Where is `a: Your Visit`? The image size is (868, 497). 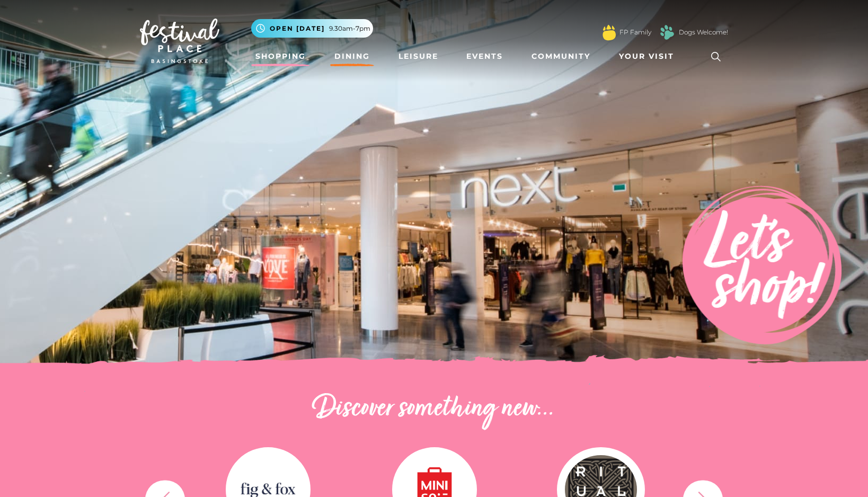
a: Your Visit is located at coordinates (649, 56).